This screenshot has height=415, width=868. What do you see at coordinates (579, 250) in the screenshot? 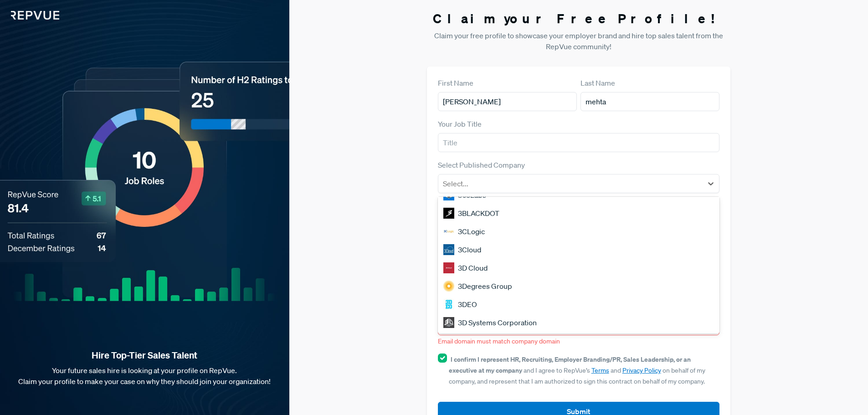
I see `div: 3Cloud` at bounding box center [579, 250].